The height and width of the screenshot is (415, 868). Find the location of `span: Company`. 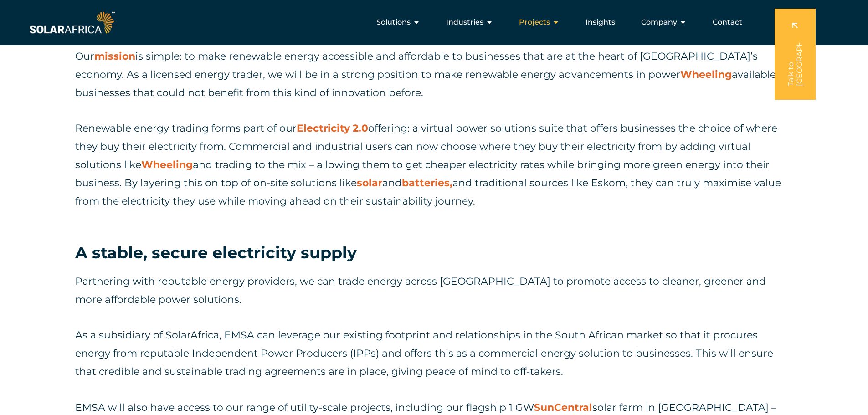

span: Company is located at coordinates (659, 22).